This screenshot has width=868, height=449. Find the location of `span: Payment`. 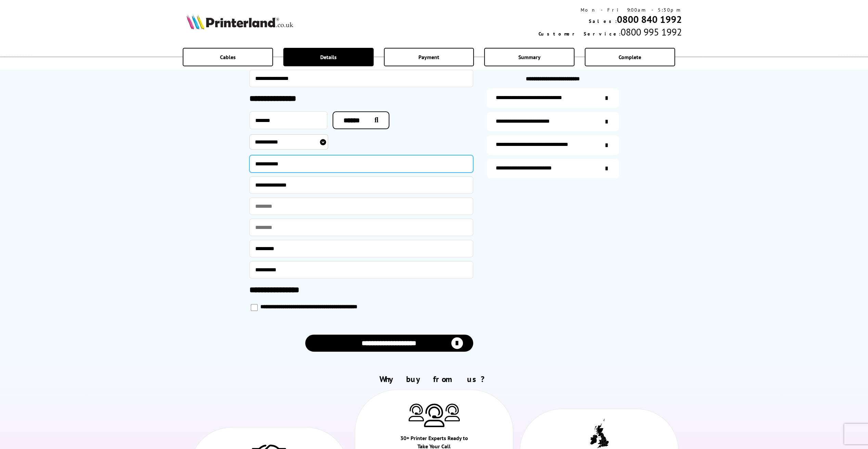

span: Payment is located at coordinates (428, 57).